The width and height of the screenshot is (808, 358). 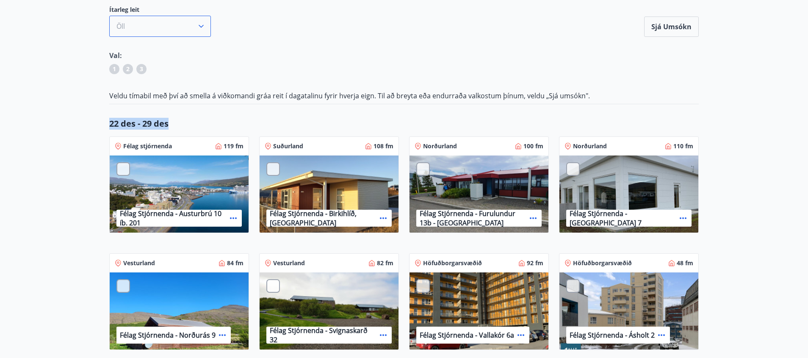 What do you see at coordinates (383, 146) in the screenshot?
I see `p: 108 fm` at bounding box center [383, 146].